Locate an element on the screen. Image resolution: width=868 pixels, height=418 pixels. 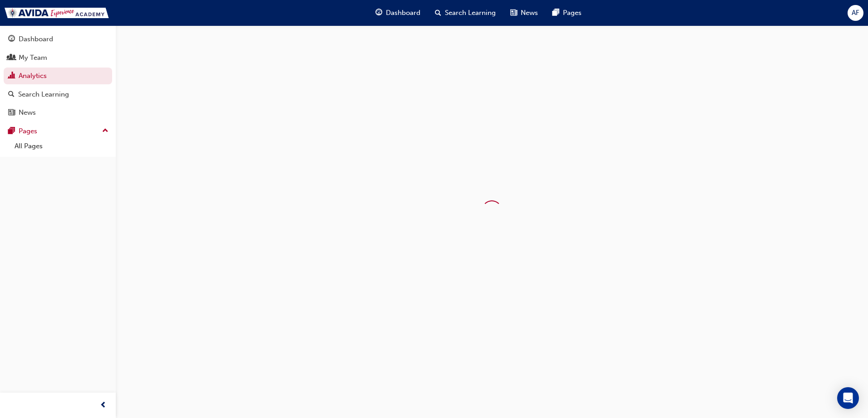
img: Trak is located at coordinates (57, 13).